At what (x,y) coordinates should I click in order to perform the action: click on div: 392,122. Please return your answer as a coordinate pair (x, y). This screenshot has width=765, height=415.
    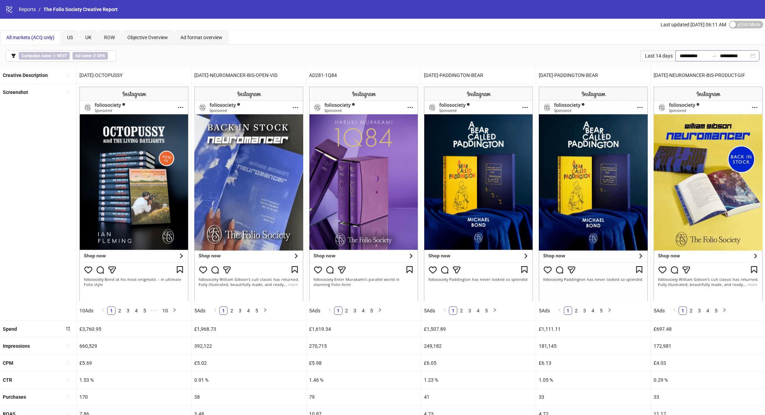
    Looking at the image, I should click on (249, 346).